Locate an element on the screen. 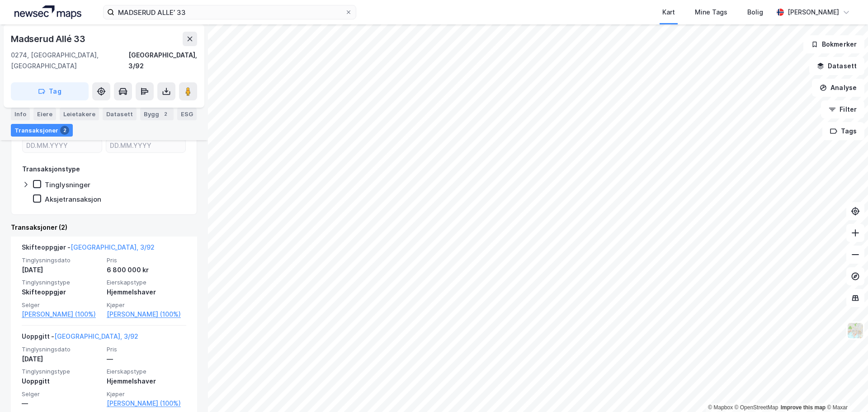 This screenshot has height=412, width=868. button: Analyse is located at coordinates (838, 88).